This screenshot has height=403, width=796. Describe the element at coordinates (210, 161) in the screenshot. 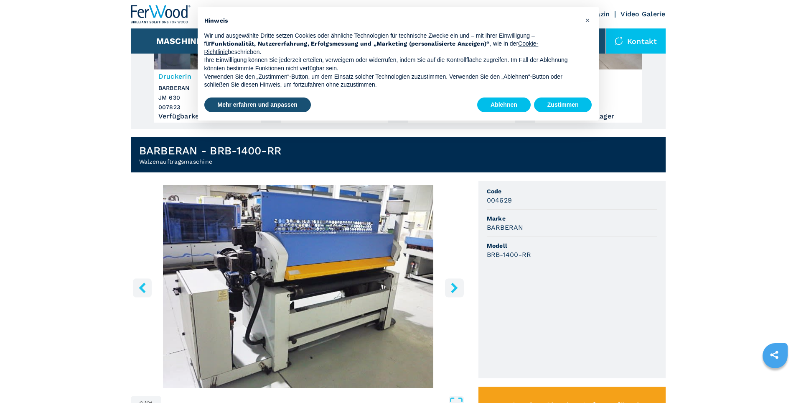

I see `h2: Walzenauftragsmaschine` at that location.